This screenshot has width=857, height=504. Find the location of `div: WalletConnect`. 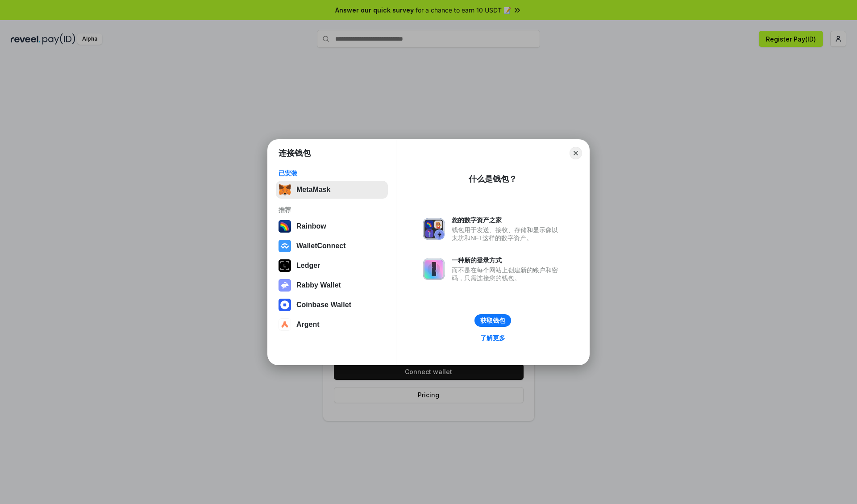

div: WalletConnect is located at coordinates (321, 246).